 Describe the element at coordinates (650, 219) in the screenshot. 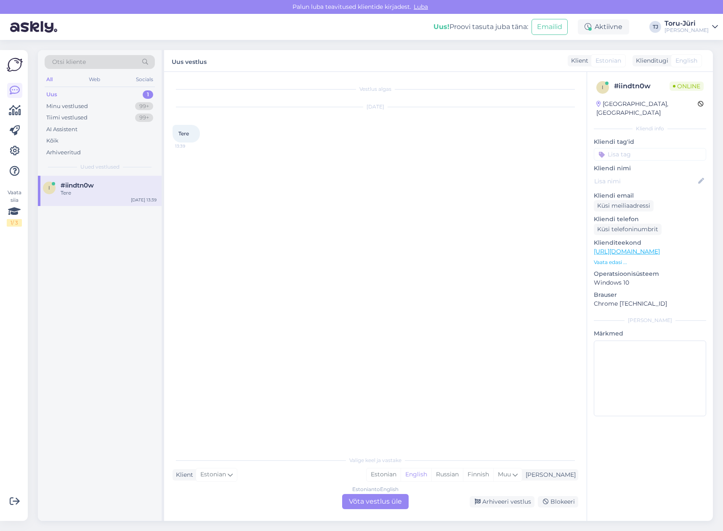

I see `p: Kliendi telefon` at that location.